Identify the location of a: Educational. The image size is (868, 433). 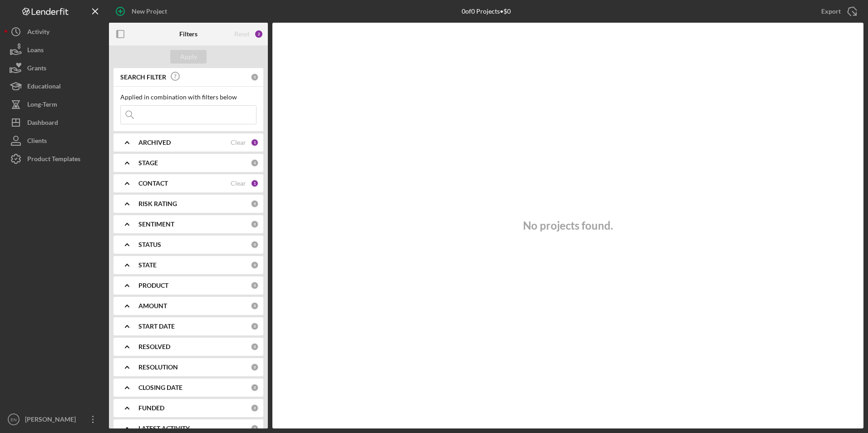
(54, 86).